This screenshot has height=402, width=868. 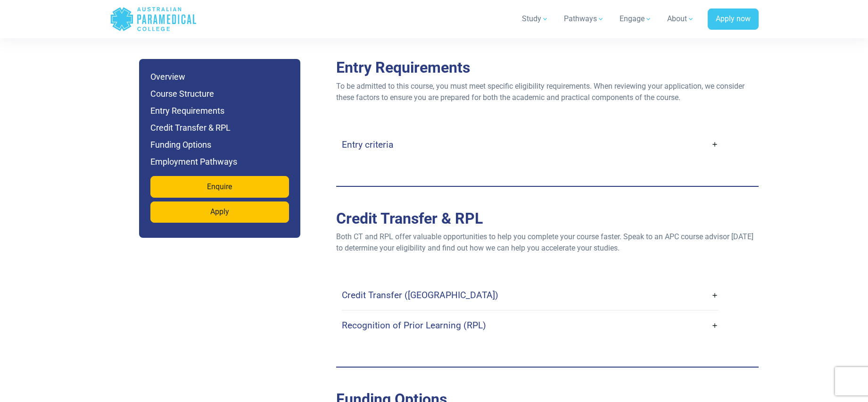 I want to click on a: Apply now, so click(x=733, y=20).